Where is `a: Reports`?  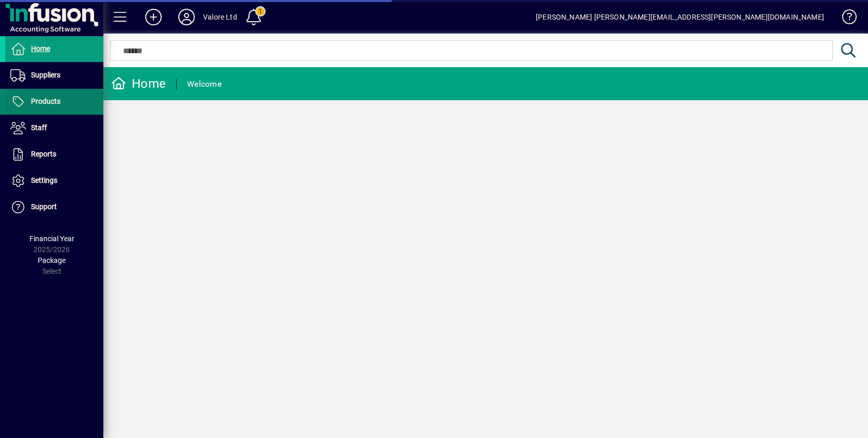
a: Reports is located at coordinates (54, 155).